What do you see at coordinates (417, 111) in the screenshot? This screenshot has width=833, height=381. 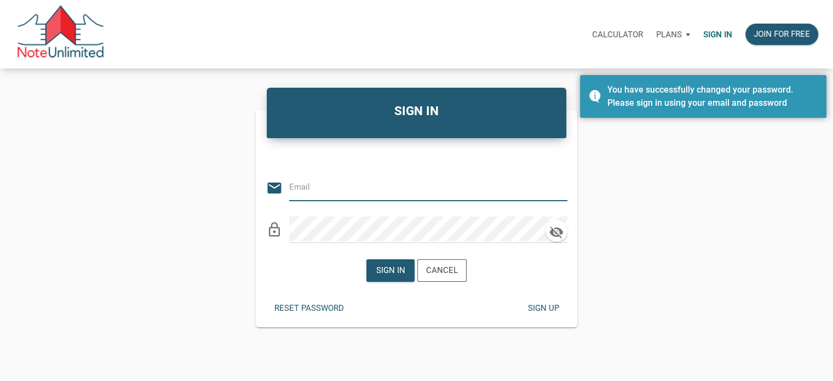 I see `h4: SIGN IN` at bounding box center [417, 111].